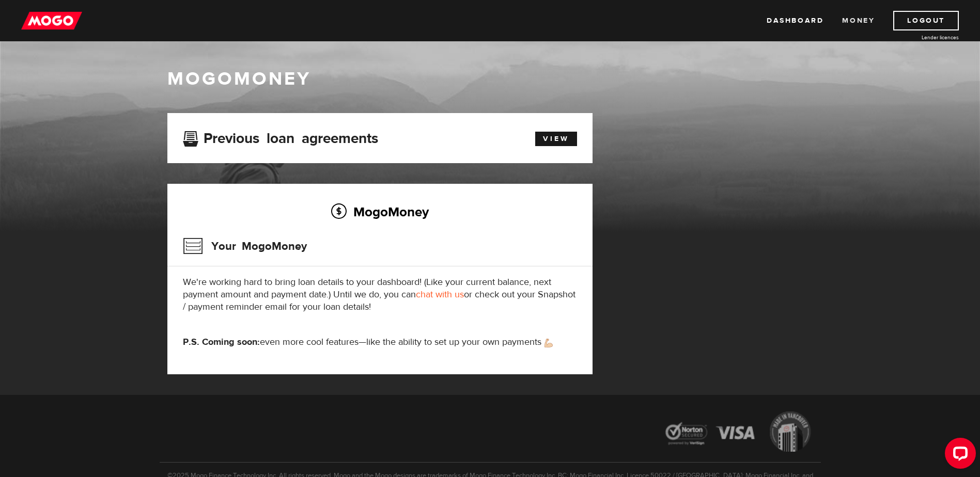 This screenshot has width=980, height=477. What do you see at coordinates (380, 342) in the screenshot?
I see `p: even more cool features—like the ability to set up your own payments` at bounding box center [380, 342].